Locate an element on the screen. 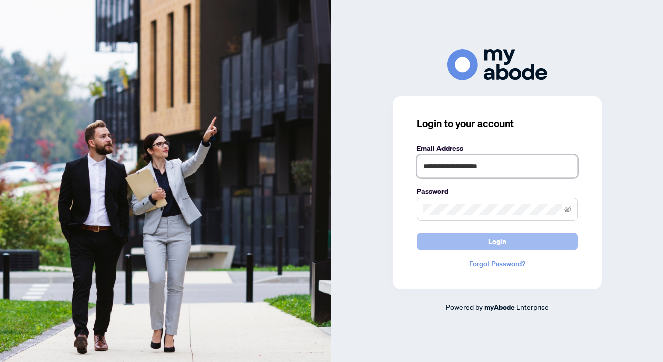  span: Powered by is located at coordinates (464, 307).